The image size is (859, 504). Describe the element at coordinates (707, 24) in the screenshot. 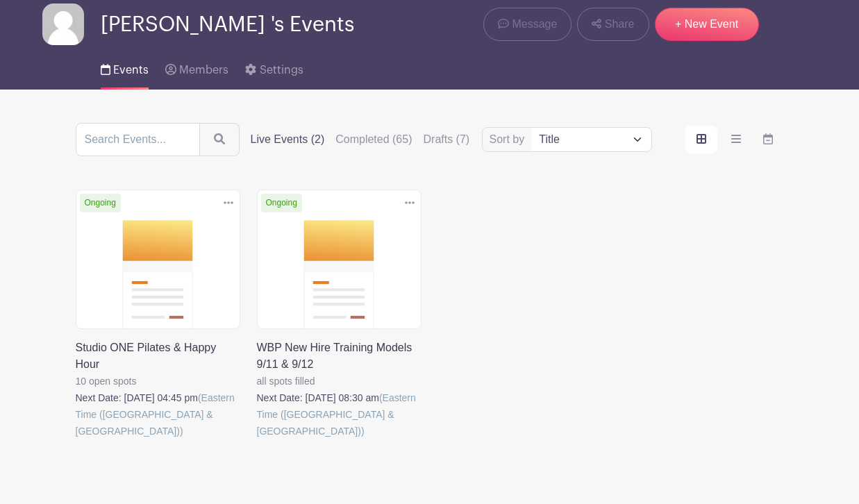

I see `a: + New Event` at that location.